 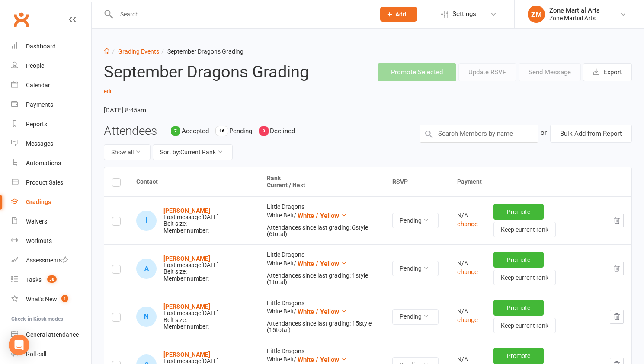 What do you see at coordinates (321, 182) in the screenshot?
I see `th: Rank Current / Next` at bounding box center [321, 182].